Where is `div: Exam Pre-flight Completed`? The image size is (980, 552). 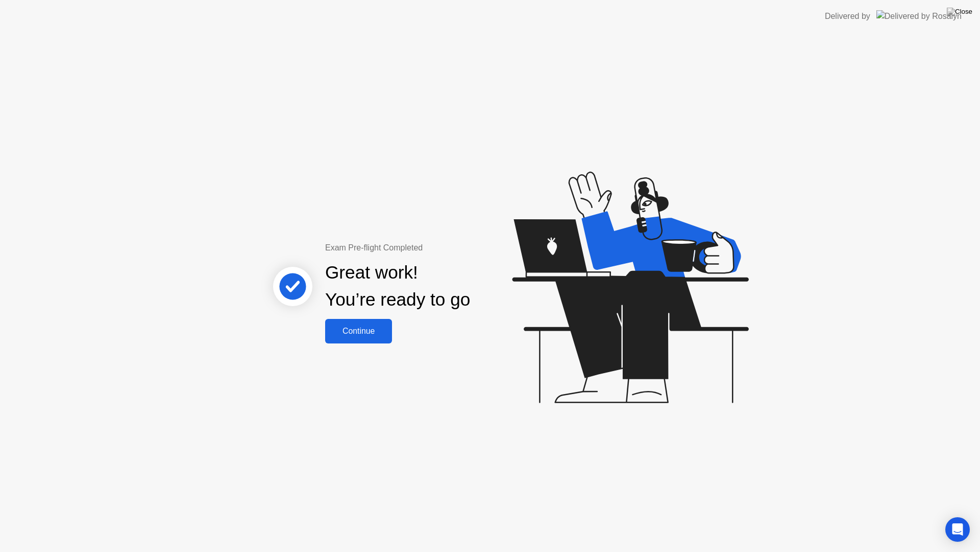
div: Exam Pre-flight Completed is located at coordinates (431, 248).